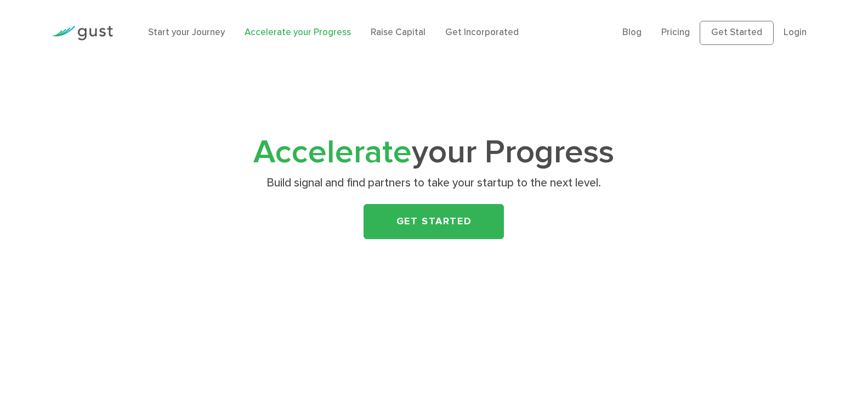 This screenshot has height=408, width=868. What do you see at coordinates (434, 152) in the screenshot?
I see `h1: your Progress` at bounding box center [434, 152].